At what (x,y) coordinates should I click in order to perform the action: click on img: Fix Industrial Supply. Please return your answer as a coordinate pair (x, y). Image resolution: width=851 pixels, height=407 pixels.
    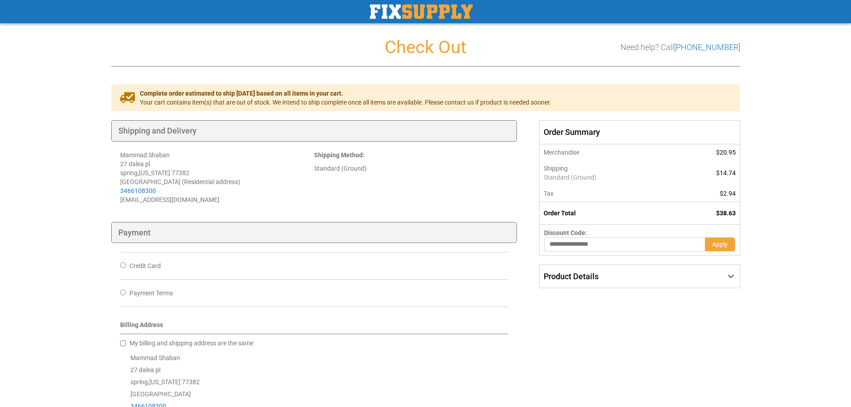
    Looking at the image, I should click on (421, 12).